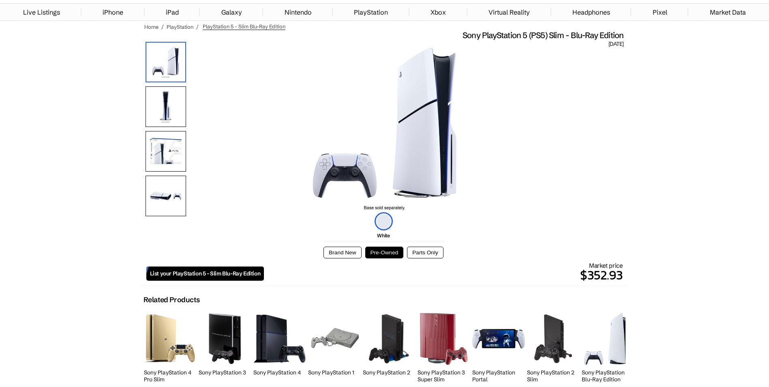  Describe the element at coordinates (499, 339) in the screenshot. I see `img: PlayStation Portal` at that location.